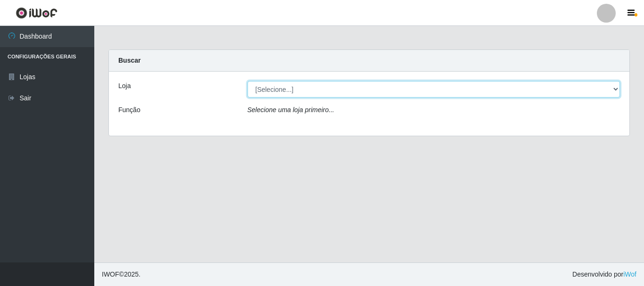  Describe the element at coordinates (110, 274) in the screenshot. I see `span: IWOF` at that location.